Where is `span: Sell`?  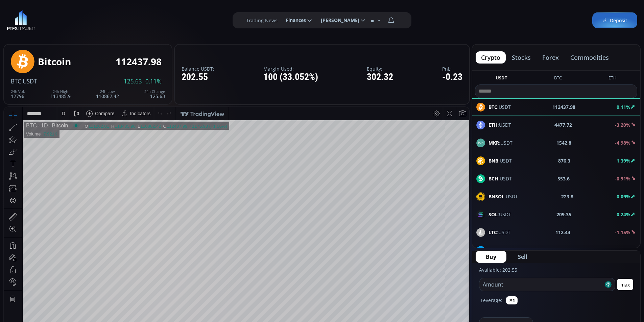
span: Sell is located at coordinates (523, 257).